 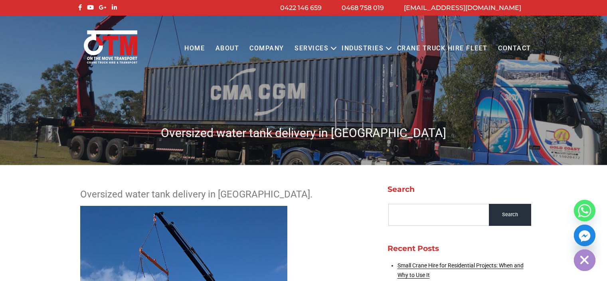 What do you see at coordinates (111, 47) in the screenshot?
I see `img: Otmtransport` at bounding box center [111, 47].